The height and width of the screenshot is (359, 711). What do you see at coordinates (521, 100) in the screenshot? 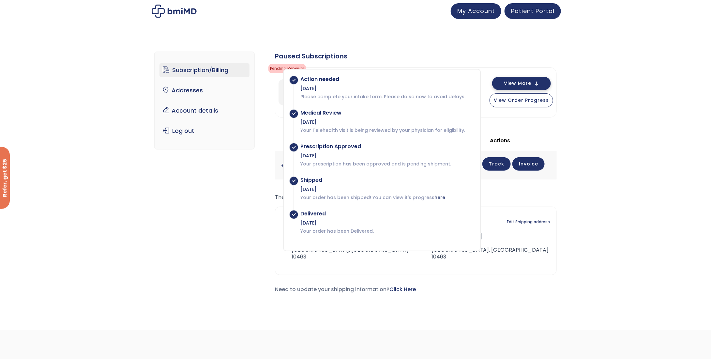
I see `button: View Order Progress` at bounding box center [521, 100].